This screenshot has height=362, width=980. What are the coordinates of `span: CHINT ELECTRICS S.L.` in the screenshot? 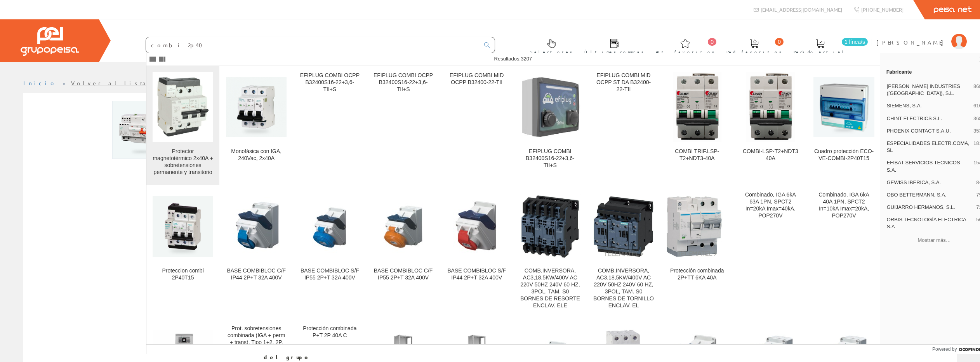 It's located at (929, 119).